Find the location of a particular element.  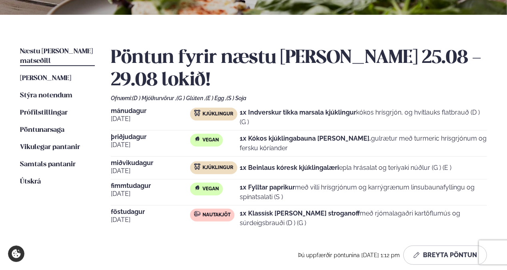

span: Samtals pantanir is located at coordinates (48, 164).